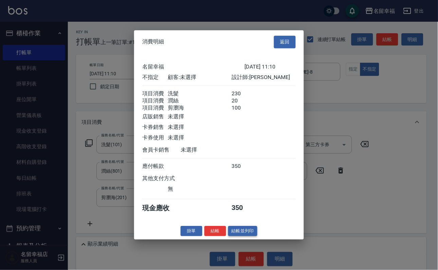 The image size is (438, 270). I want to click on span: 消費明細, so click(153, 42).